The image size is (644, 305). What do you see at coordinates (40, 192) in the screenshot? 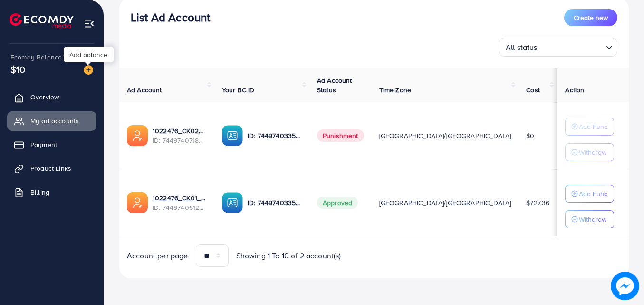
I see `span: Billing` at bounding box center [40, 192].